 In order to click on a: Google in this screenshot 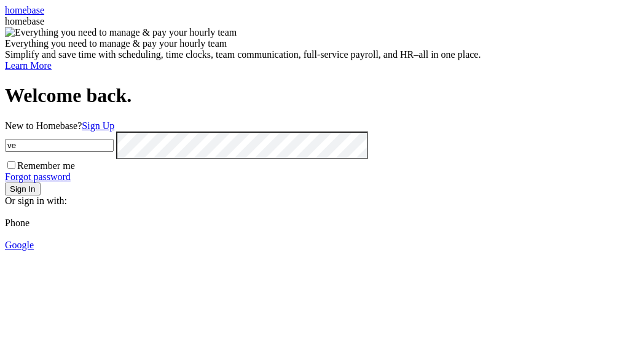, I will do `click(19, 245)`.